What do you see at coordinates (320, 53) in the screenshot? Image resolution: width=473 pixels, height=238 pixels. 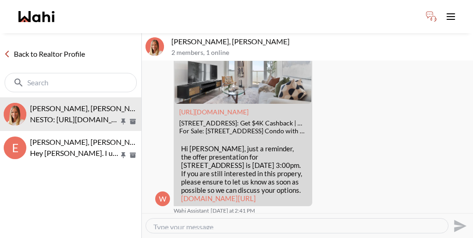 I see `p: 2 members , 1 online` at bounding box center [320, 53].